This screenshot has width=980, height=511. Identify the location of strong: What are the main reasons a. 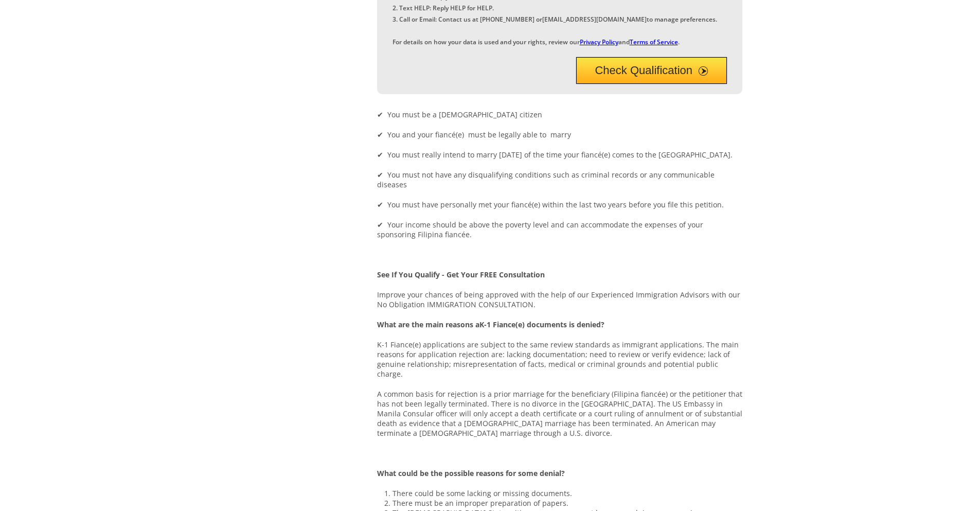
(428, 324).